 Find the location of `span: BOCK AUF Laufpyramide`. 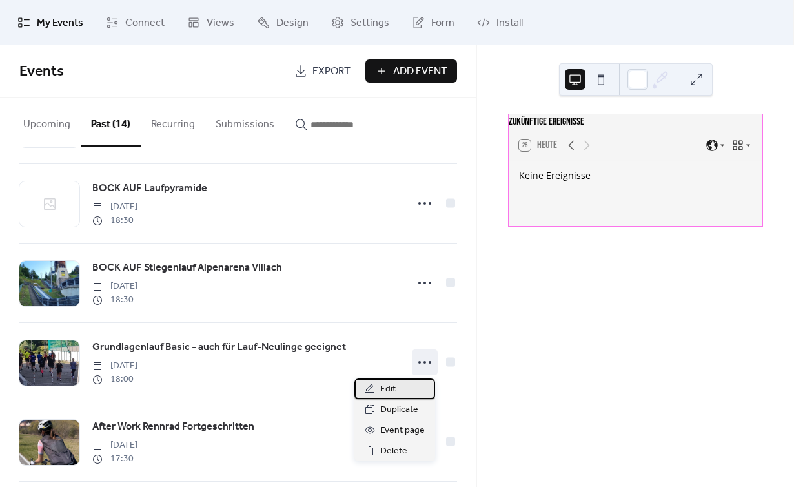

span: BOCK AUF Laufpyramide is located at coordinates (150, 189).